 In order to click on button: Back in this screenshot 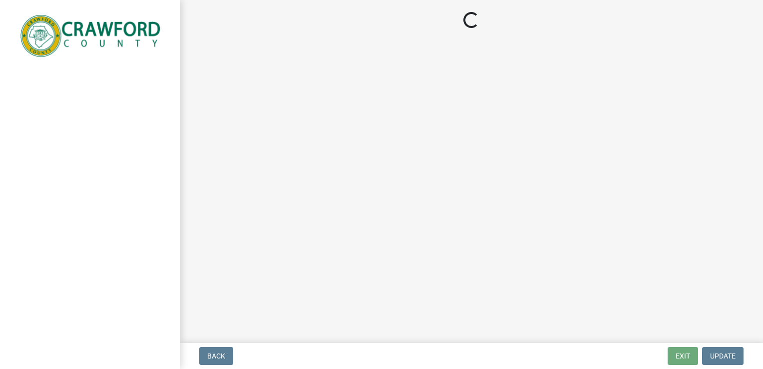, I will do `click(216, 356)`.